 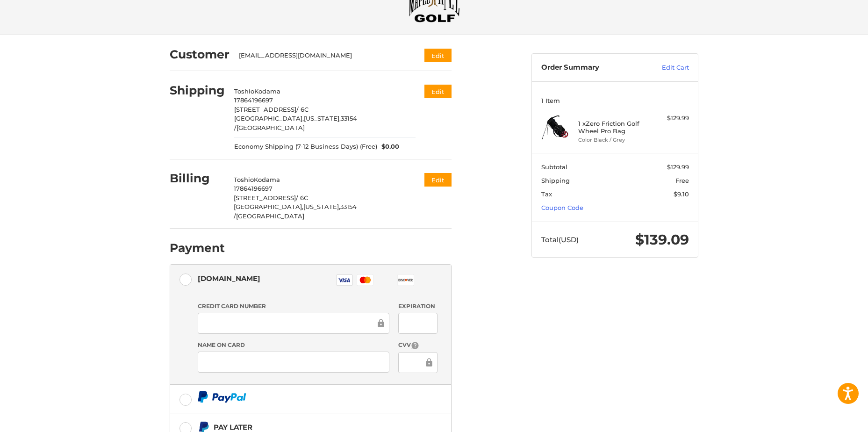 What do you see at coordinates (563, 208) in the screenshot?
I see `a: Coupon Code` at bounding box center [563, 208].